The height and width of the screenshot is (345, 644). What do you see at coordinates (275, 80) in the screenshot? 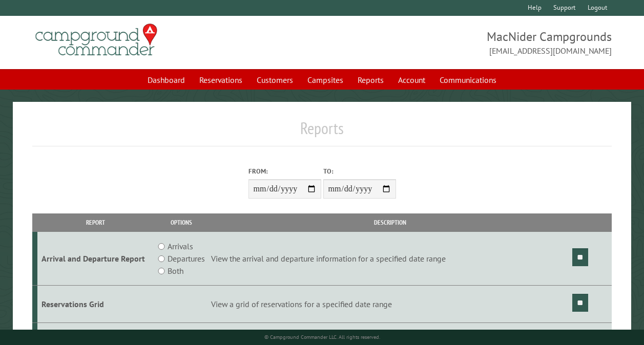
I see `a: Customers` at bounding box center [275, 80].